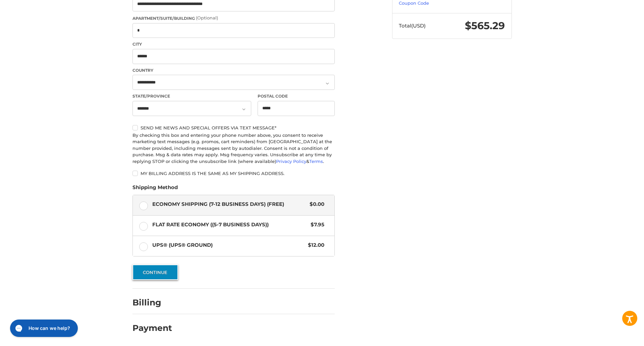 The width and height of the screenshot is (644, 346). What do you see at coordinates (233, 18) in the screenshot?
I see `label: Apartment/Suite/Building` at bounding box center [233, 18].